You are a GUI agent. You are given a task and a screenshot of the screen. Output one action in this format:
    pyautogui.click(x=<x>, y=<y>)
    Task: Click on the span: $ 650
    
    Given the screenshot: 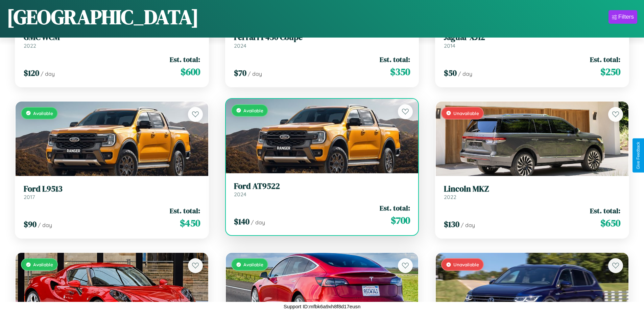 What is the action you would take?
    pyautogui.click(x=610, y=223)
    